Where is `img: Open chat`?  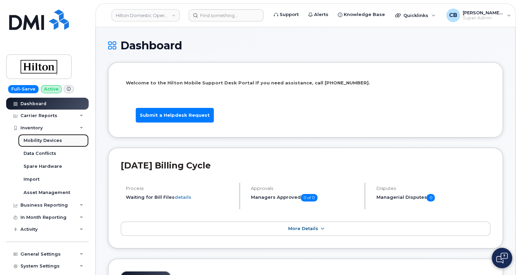 img: Open chat is located at coordinates (502, 258).